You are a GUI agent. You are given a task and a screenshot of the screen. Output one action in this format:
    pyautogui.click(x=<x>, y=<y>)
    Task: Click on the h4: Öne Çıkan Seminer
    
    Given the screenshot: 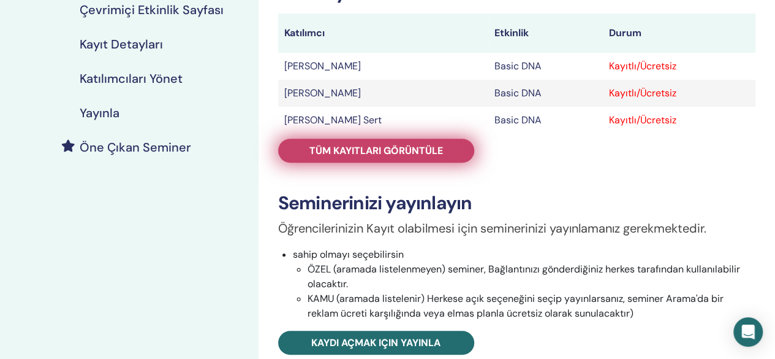 What is the action you would take?
    pyautogui.click(x=135, y=147)
    